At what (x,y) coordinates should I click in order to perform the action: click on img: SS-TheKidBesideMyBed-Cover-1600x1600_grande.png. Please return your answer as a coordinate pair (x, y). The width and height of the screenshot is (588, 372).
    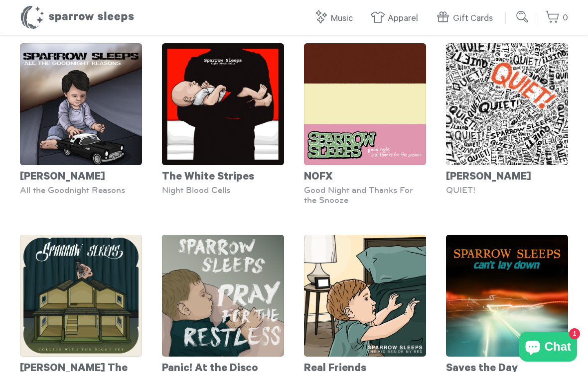
    Looking at the image, I should click on (365, 295).